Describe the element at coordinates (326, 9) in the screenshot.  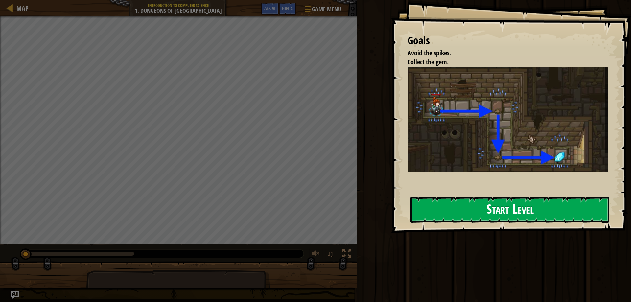
I see `span: Game Menu` at that location.